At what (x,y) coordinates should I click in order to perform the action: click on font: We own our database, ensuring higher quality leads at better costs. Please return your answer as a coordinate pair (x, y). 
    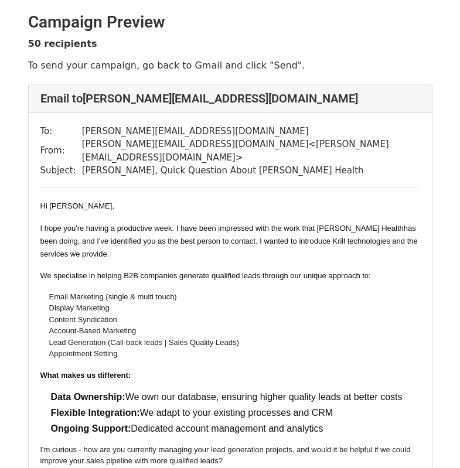
    Looking at the image, I should click on (227, 396).